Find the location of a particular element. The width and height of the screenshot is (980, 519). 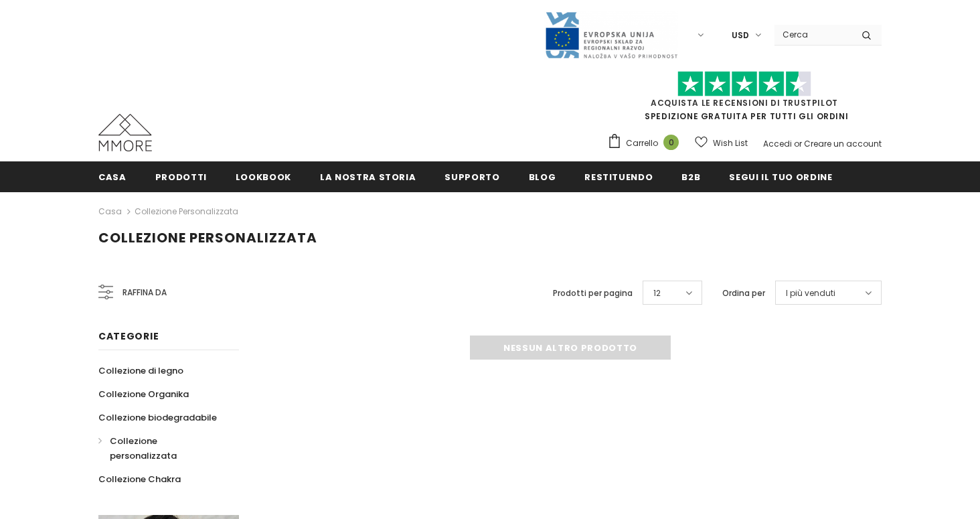

span: Collezione di legno is located at coordinates (141, 371).